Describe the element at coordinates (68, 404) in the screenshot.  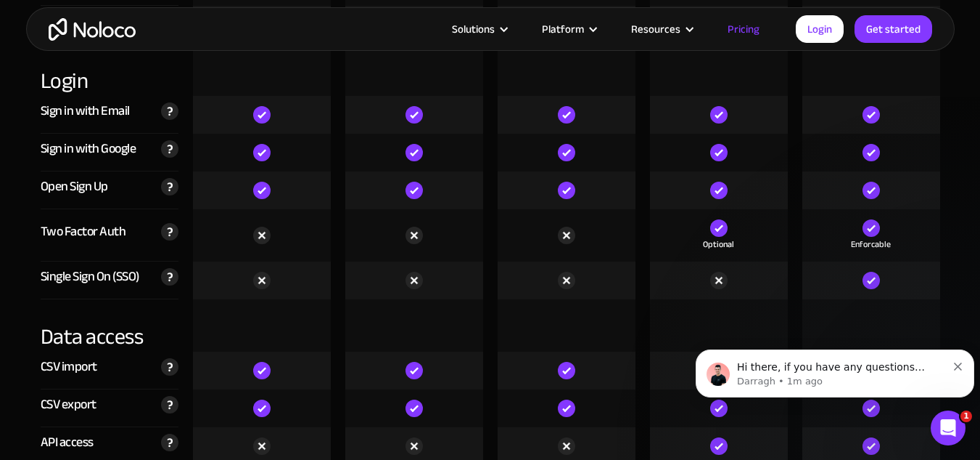
I see `div: CSV export` at that location.